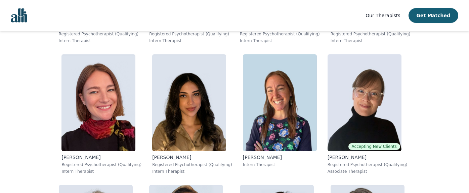 The image size is (469, 193). Describe the element at coordinates (434, 15) in the screenshot. I see `button: Get Matched` at that location.